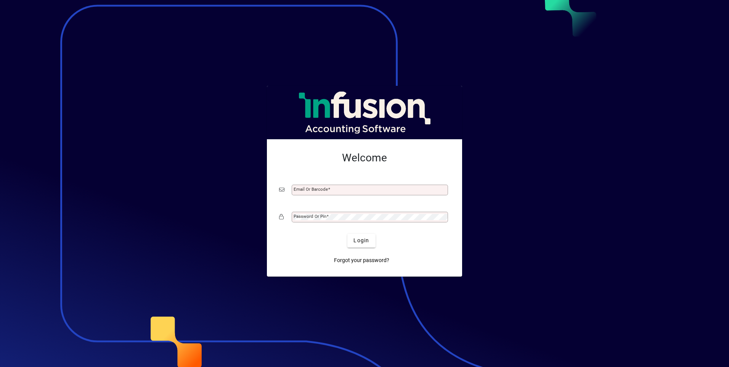 The width and height of the screenshot is (729, 367). Describe the element at coordinates (361, 240) in the screenshot. I see `span: Login` at that location.